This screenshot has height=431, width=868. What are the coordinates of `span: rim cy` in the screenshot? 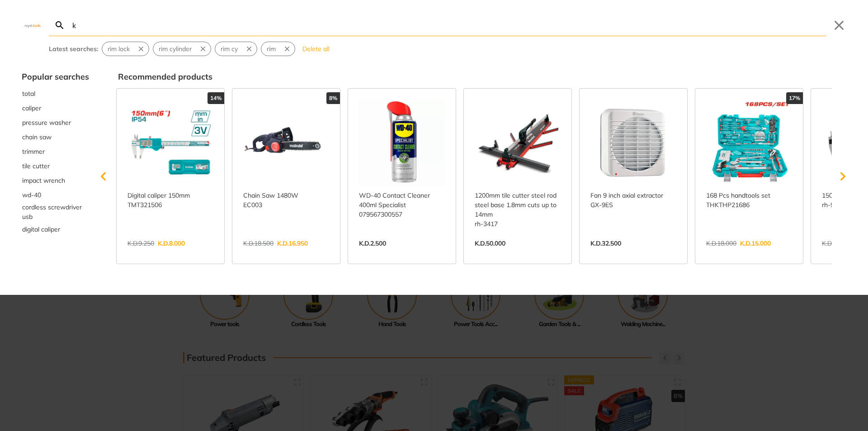 It's located at (229, 49).